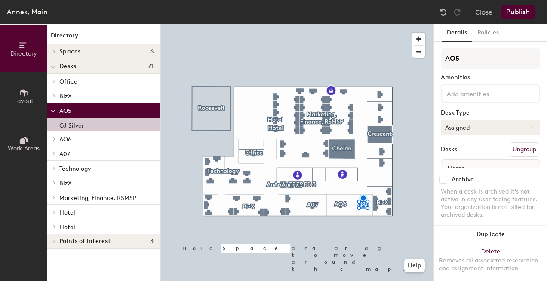  What do you see at coordinates (525, 149) in the screenshot?
I see `button: Ungroup` at bounding box center [525, 149].